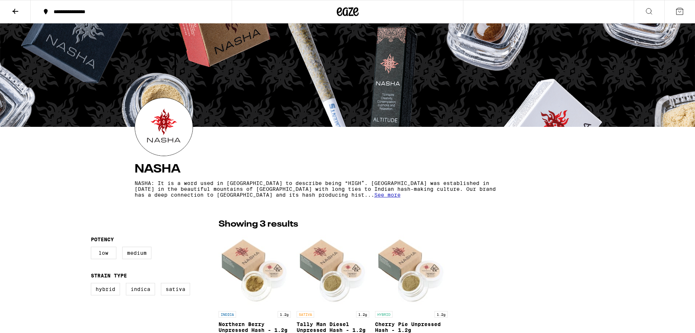 The image size is (695, 333). Describe the element at coordinates (333, 327) in the screenshot. I see `p: Tally Man Diesel Unpressed Hash - 1.2g` at that location.